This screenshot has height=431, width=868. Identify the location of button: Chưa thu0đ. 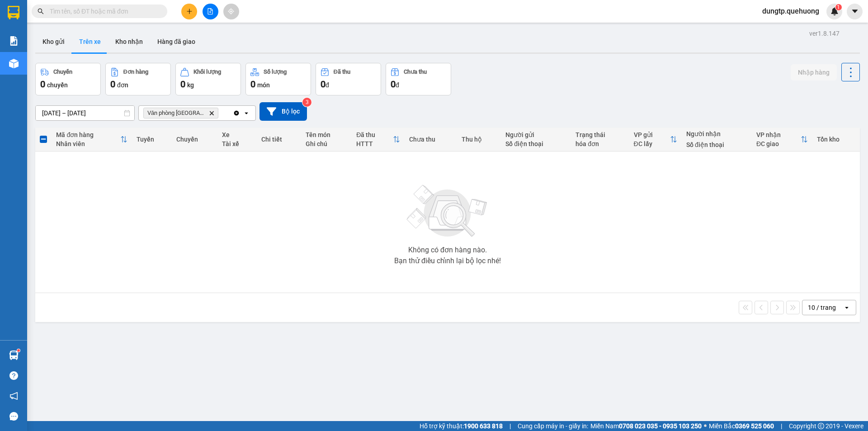
(418, 79).